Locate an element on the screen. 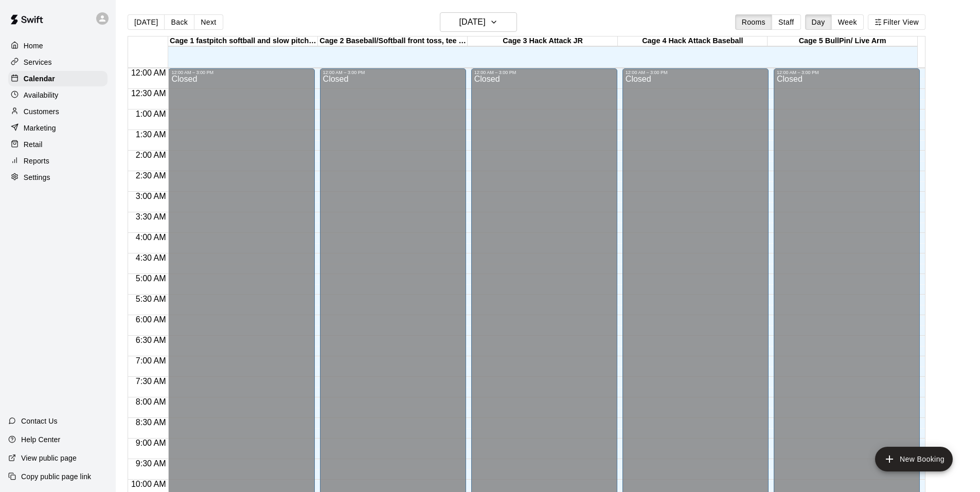  a: Settings is located at coordinates (57, 177).